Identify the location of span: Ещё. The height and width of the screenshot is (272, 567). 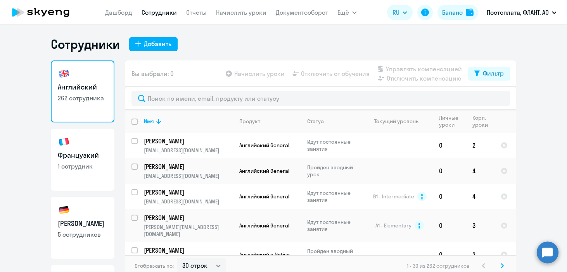
(343, 12).